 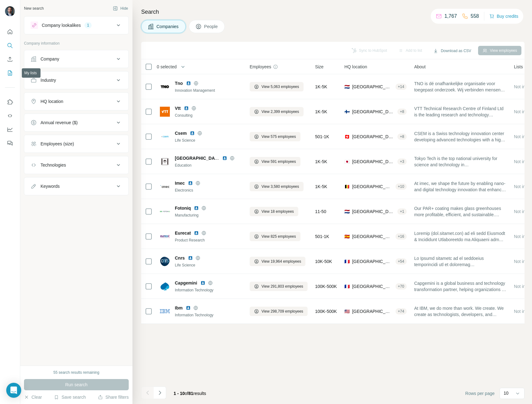 I want to click on button: View 291,803 employees, so click(x=278, y=286).